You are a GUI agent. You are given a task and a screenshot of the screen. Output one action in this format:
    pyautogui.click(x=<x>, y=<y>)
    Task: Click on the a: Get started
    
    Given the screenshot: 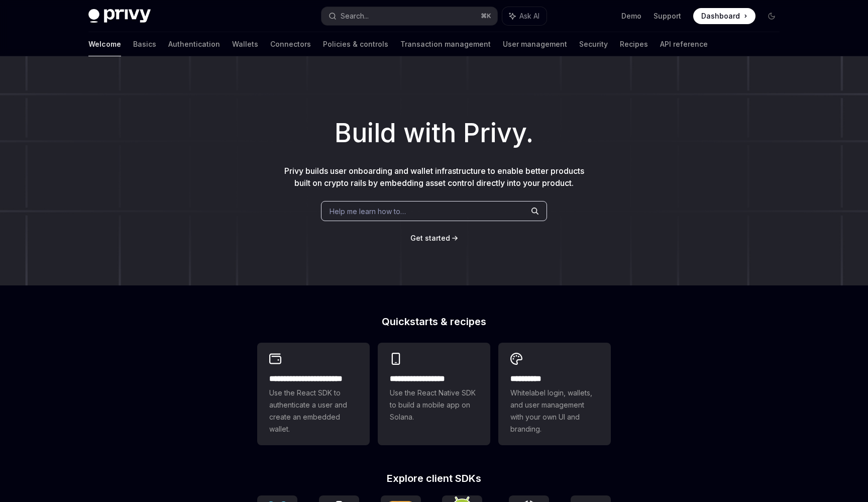 What is the action you would take?
    pyautogui.click(x=430, y=238)
    